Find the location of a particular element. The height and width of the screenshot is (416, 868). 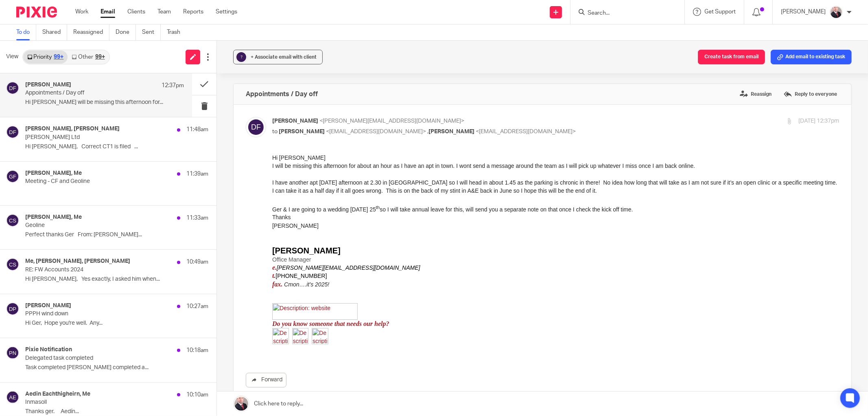

span: + Associate email with client is located at coordinates (283, 57).